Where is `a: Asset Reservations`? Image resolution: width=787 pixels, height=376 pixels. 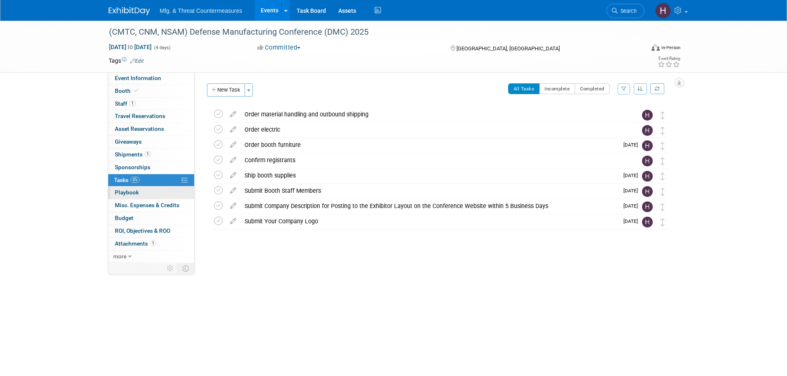
a: Asset Reservations is located at coordinates (151, 129).